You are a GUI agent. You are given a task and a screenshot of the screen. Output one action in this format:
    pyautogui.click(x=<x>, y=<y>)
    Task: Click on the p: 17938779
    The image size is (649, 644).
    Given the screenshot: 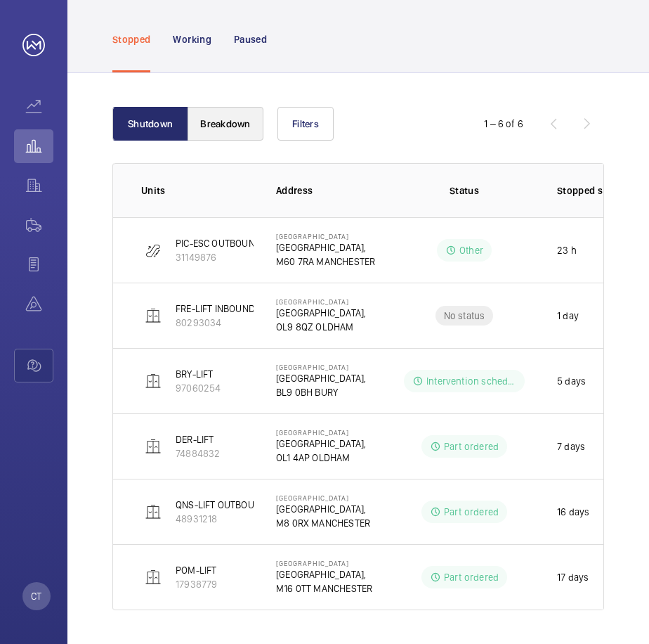 What is the action you would take?
    pyautogui.click(x=196, y=584)
    